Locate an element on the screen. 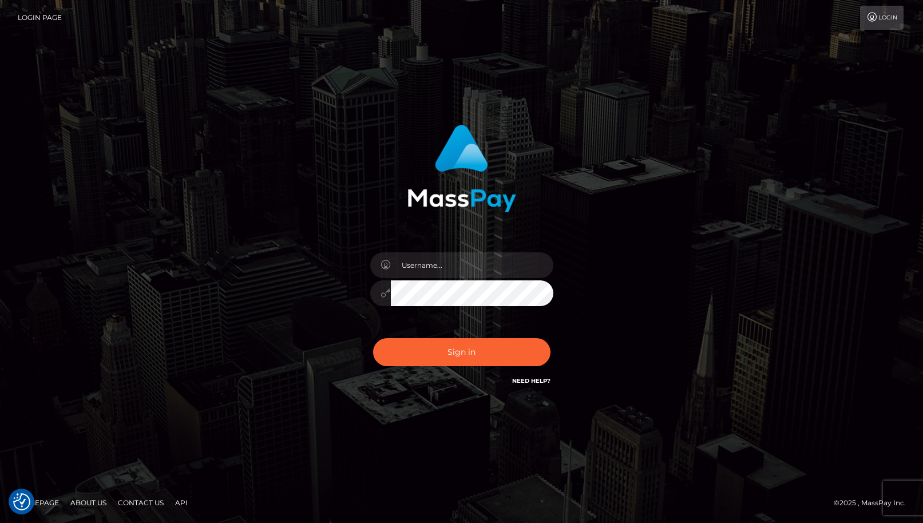  input: Username... is located at coordinates (472, 265).